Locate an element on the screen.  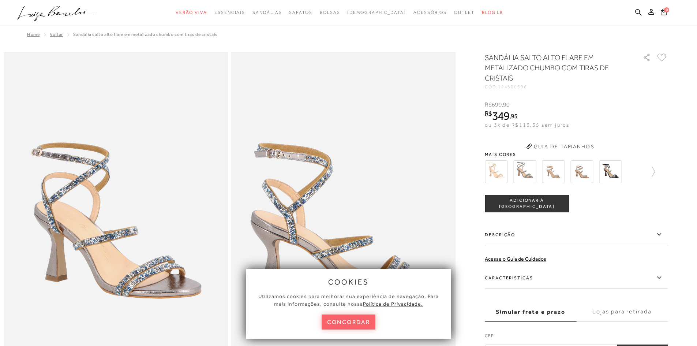
u: Política de Privacidade. is located at coordinates (393, 304).